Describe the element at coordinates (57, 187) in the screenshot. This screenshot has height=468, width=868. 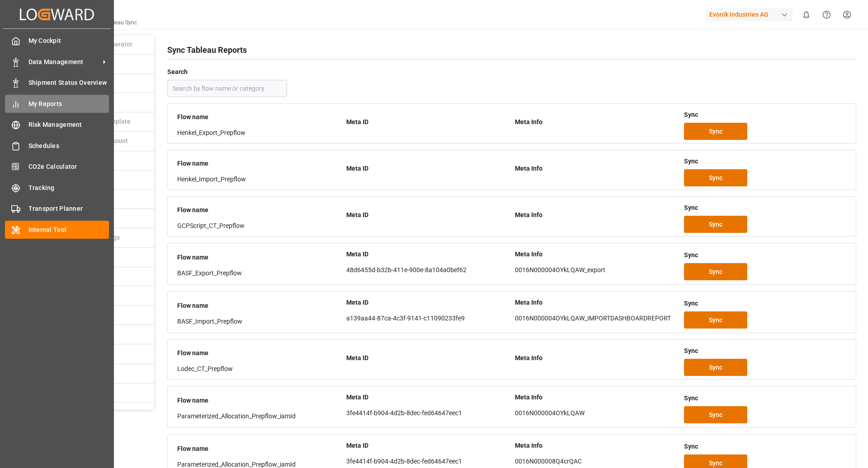
I see `a: Tracking` at that location.